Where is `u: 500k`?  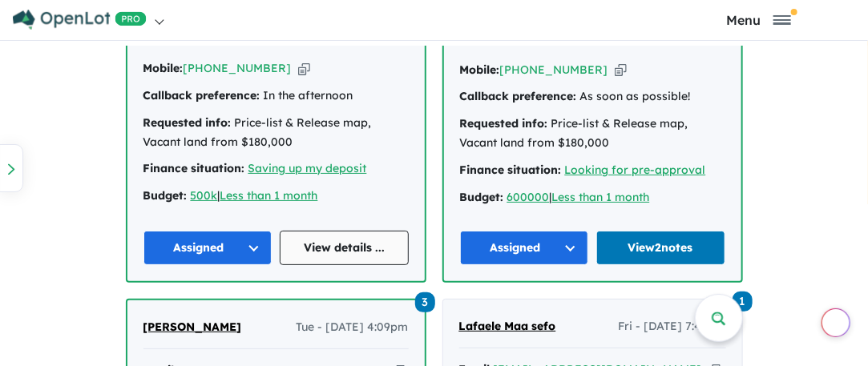 u: 500k is located at coordinates (205, 196).